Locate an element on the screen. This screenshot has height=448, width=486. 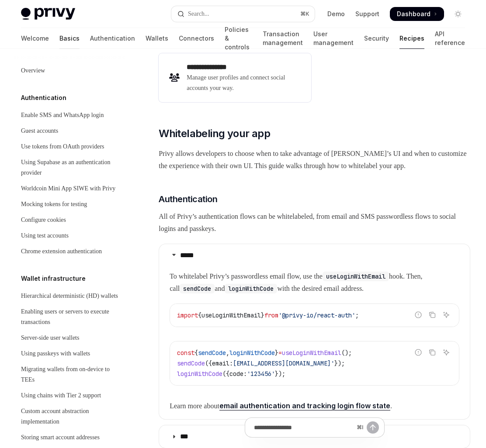
span: ⌘ K is located at coordinates (304, 14).